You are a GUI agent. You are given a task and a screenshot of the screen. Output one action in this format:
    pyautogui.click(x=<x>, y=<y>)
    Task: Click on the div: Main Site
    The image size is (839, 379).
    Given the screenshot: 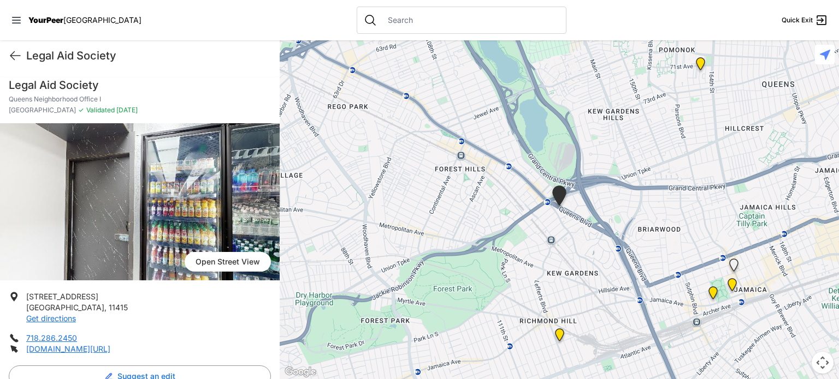 What is the action you would take?
    pyautogui.click(x=559, y=337)
    